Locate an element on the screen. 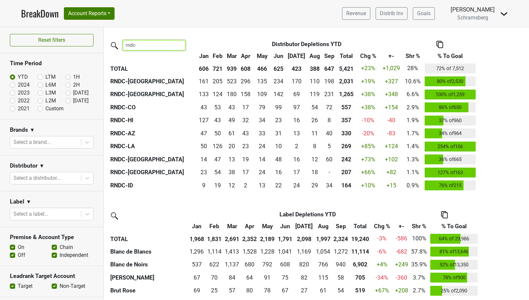 Image resolution: width=529 pixels, height=300 pixels. td: 61.332 is located at coordinates (232, 133).